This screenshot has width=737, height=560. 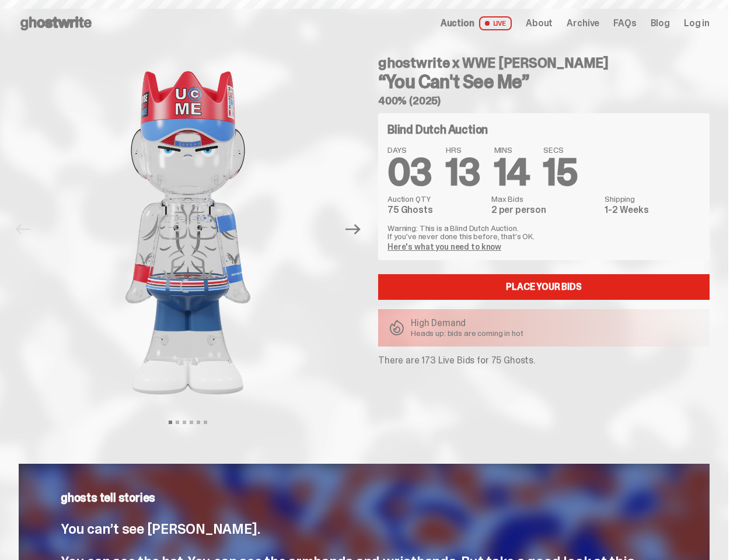 What do you see at coordinates (467, 323) in the screenshot?
I see `p: High Demand` at bounding box center [467, 323].